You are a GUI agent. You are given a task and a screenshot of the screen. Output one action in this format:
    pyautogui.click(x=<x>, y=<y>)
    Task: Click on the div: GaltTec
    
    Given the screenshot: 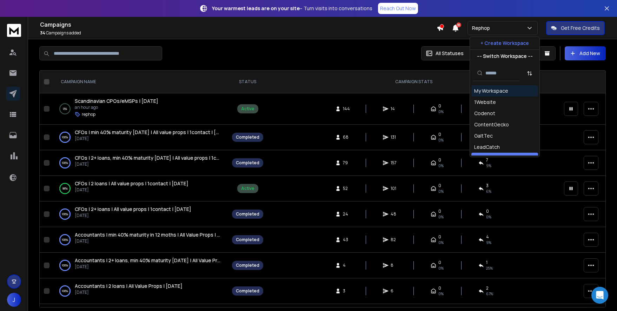 What is the action you would take?
    pyautogui.click(x=484, y=136)
    